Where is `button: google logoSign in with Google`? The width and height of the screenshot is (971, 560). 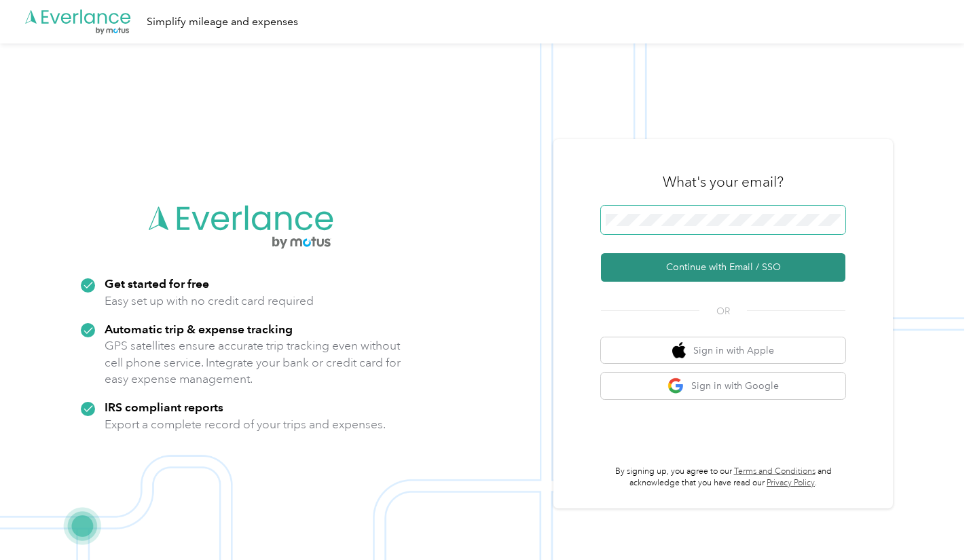
button: google logoSign in with Google is located at coordinates (724, 386).